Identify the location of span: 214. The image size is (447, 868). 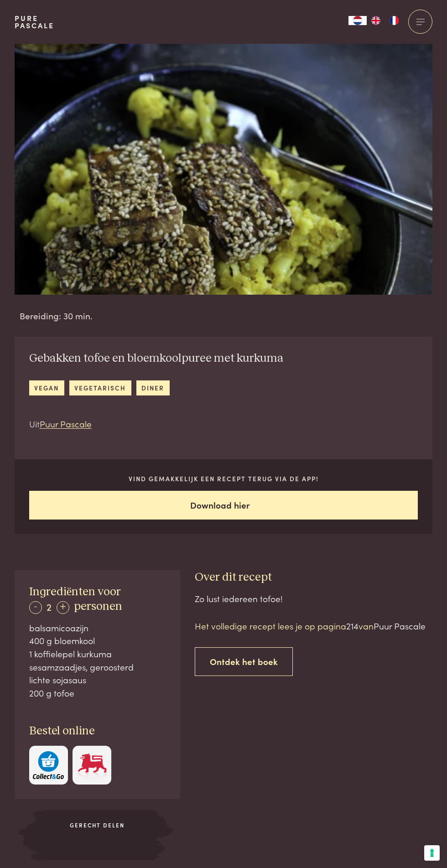
(352, 625).